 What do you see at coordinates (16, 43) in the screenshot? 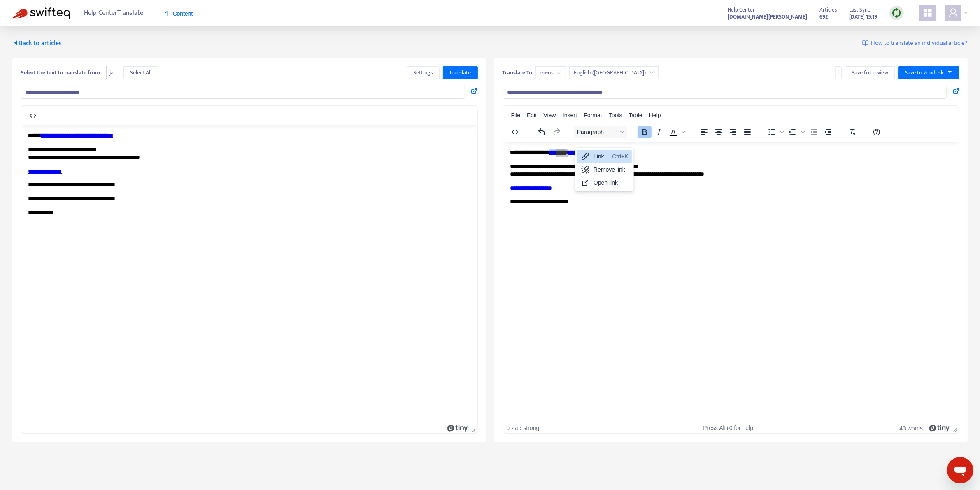
I see `span: caret-left` at bounding box center [16, 43].